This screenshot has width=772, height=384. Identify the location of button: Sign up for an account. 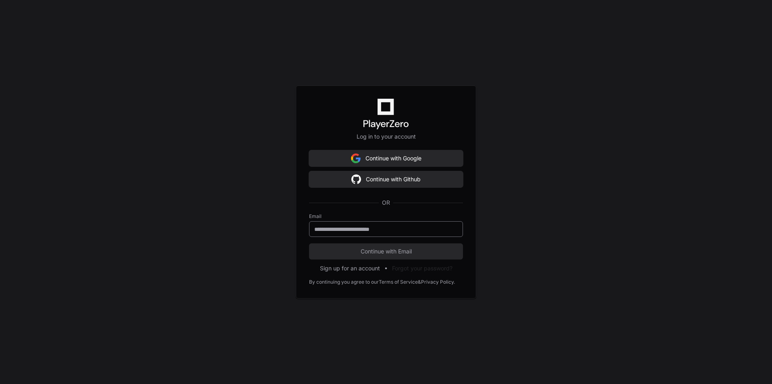
(350, 268).